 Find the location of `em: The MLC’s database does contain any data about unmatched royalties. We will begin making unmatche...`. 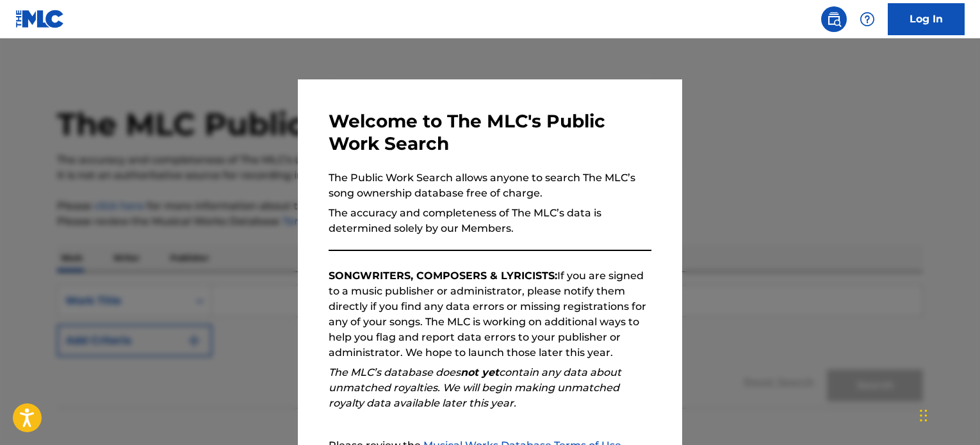

em: The MLC’s database does contain any data about unmatched royalties. We will begin making unmatche... is located at coordinates (474, 388).